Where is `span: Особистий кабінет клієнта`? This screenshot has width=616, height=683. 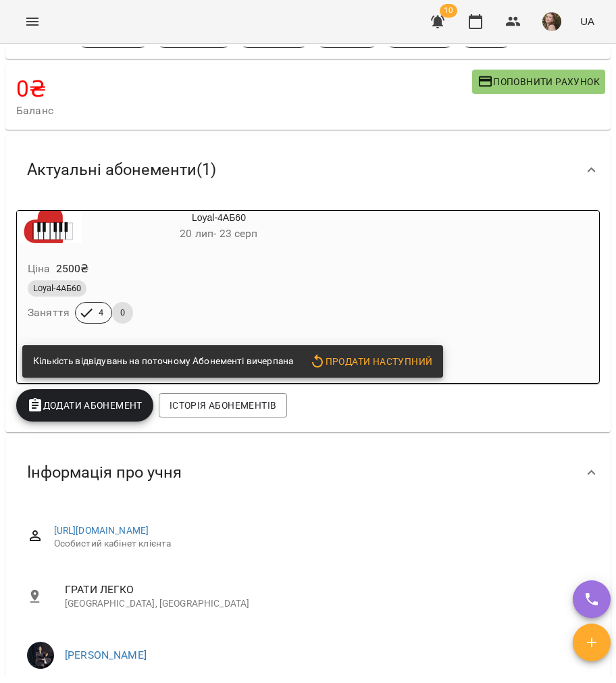
span: Особистий кабінет клієнта is located at coordinates (321, 544).